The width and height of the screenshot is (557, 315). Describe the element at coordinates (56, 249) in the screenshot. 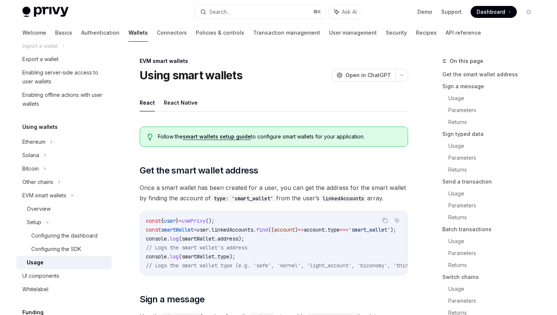

I see `div: Configuring the SDK` at that location.